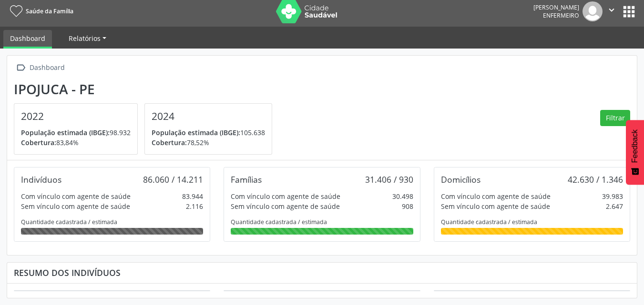 This screenshot has width=644, height=305. What do you see at coordinates (76, 143) in the screenshot?
I see `p: 83,84%` at bounding box center [76, 143].